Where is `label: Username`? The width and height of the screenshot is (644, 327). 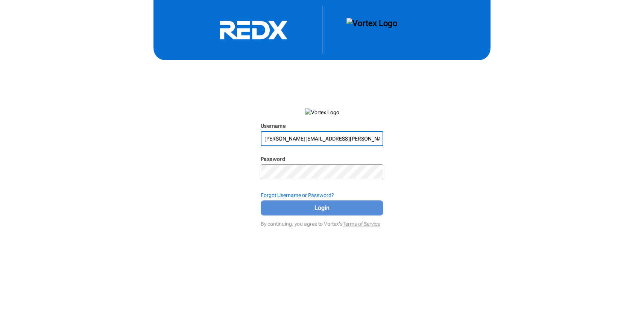 label: Username is located at coordinates (273, 126).